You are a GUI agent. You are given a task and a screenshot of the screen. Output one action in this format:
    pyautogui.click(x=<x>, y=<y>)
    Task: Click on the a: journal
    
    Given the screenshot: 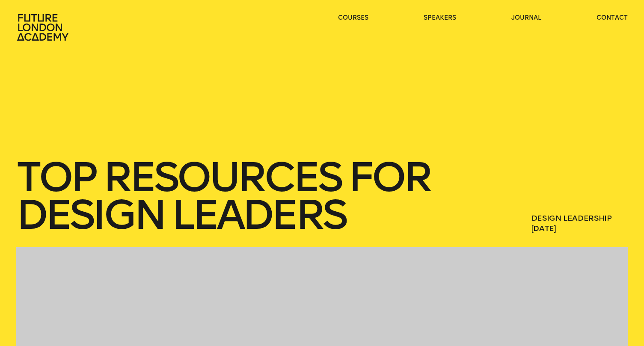 What is the action you would take?
    pyautogui.click(x=526, y=18)
    